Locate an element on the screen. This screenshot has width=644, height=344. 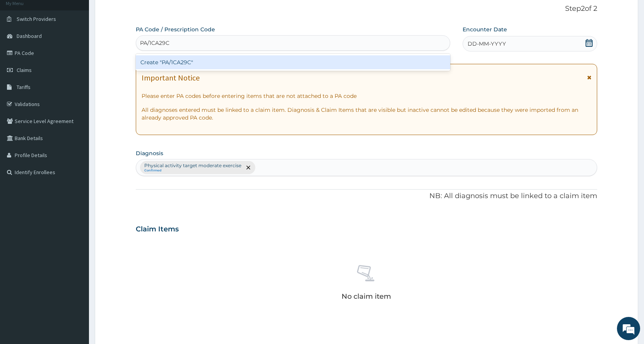
img: d_794563401_company_1708531726252_794563401 is located at coordinates (23, 49).